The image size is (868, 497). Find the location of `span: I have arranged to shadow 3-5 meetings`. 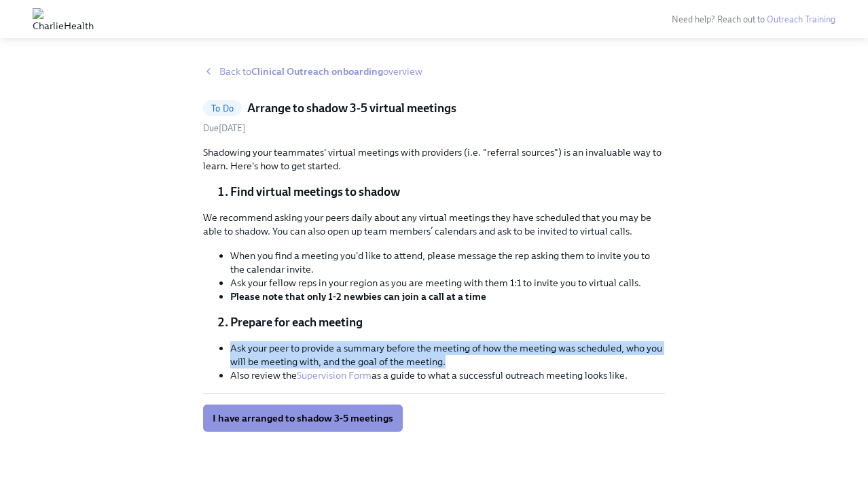

span: I have arranged to shadow 3-5 meetings is located at coordinates (303, 418).